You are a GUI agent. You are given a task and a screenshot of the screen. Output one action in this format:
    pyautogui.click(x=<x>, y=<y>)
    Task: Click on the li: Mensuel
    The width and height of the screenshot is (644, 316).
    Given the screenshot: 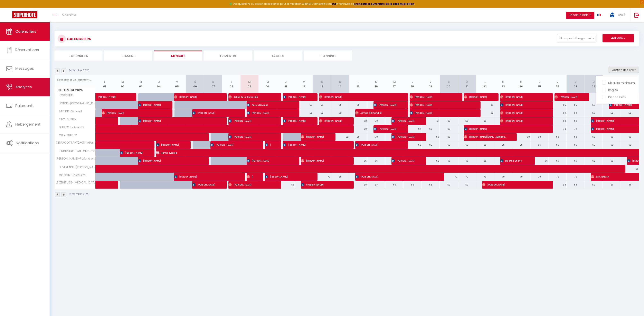 What is the action you would take?
    pyautogui.click(x=178, y=56)
    